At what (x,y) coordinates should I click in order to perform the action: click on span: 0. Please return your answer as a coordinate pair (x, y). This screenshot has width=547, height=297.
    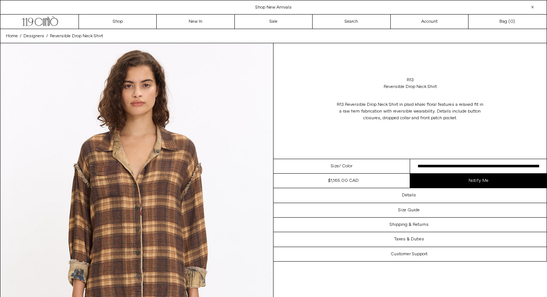
    Looking at the image, I should click on (512, 22).